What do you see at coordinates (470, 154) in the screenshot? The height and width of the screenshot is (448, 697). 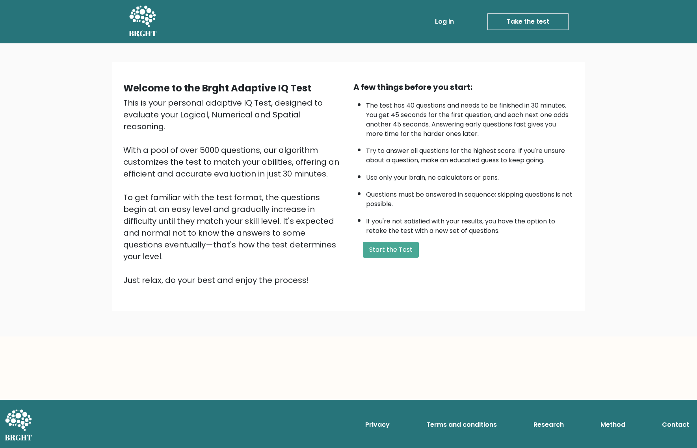 I see `li: Try to answer all questions for the highest score. If you're unsure about a question, make an edu...` at bounding box center [470, 154].